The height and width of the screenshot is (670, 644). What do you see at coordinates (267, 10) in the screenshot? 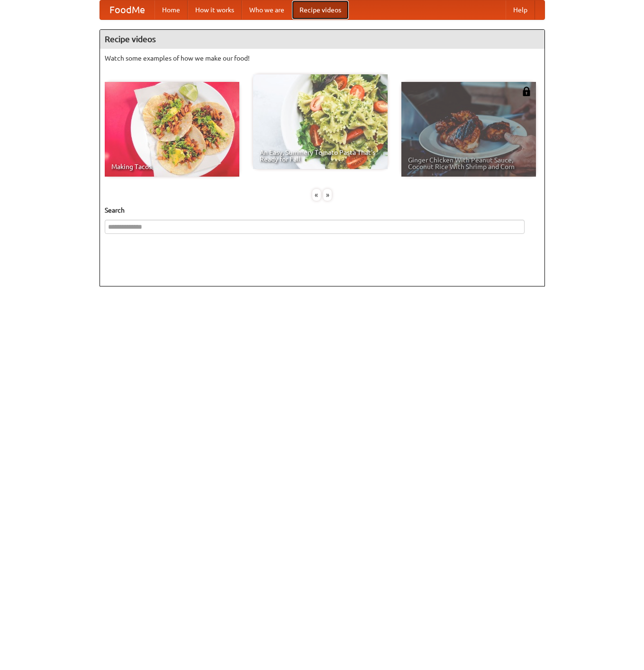
I see `a: Who we are` at bounding box center [267, 10].